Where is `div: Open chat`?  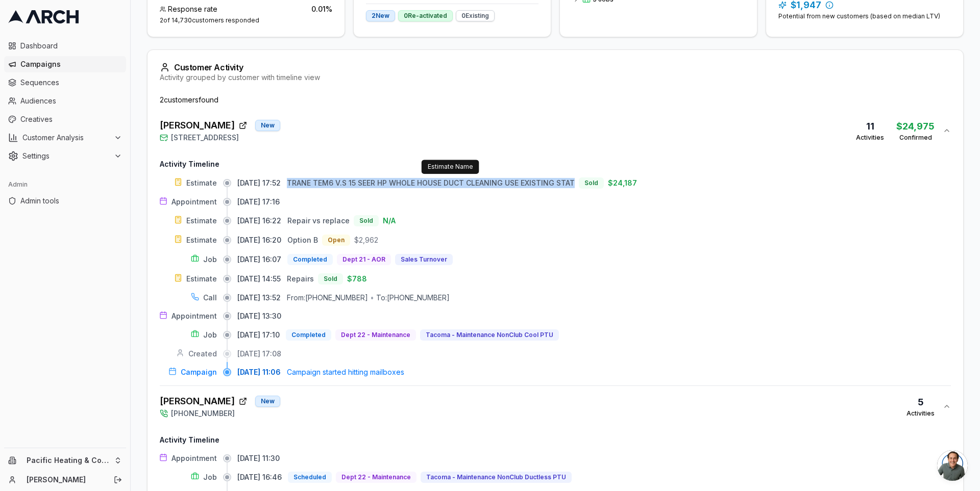 div: Open chat is located at coordinates (952, 466).